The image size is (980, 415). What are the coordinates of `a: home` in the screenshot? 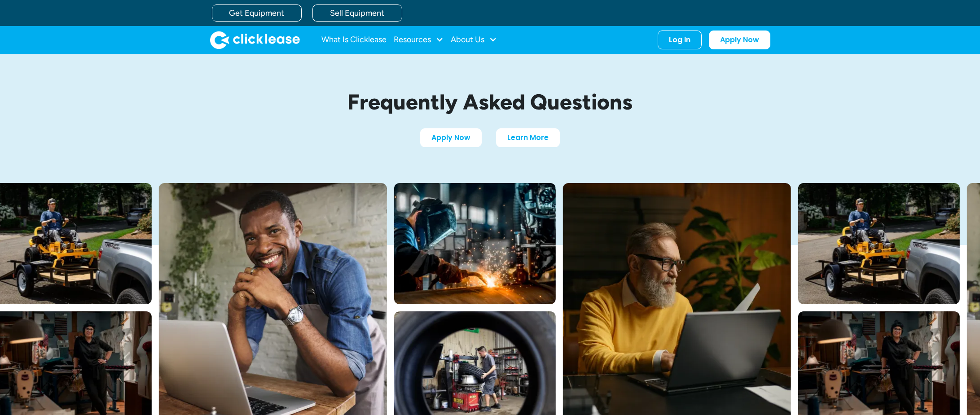 It's located at (255, 40).